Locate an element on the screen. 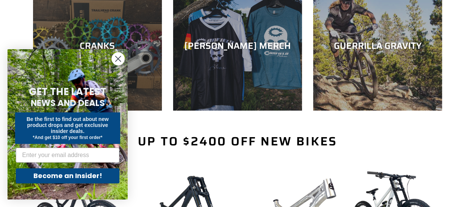 This screenshot has height=207, width=475. span: GET THE LATEST is located at coordinates (68, 92).